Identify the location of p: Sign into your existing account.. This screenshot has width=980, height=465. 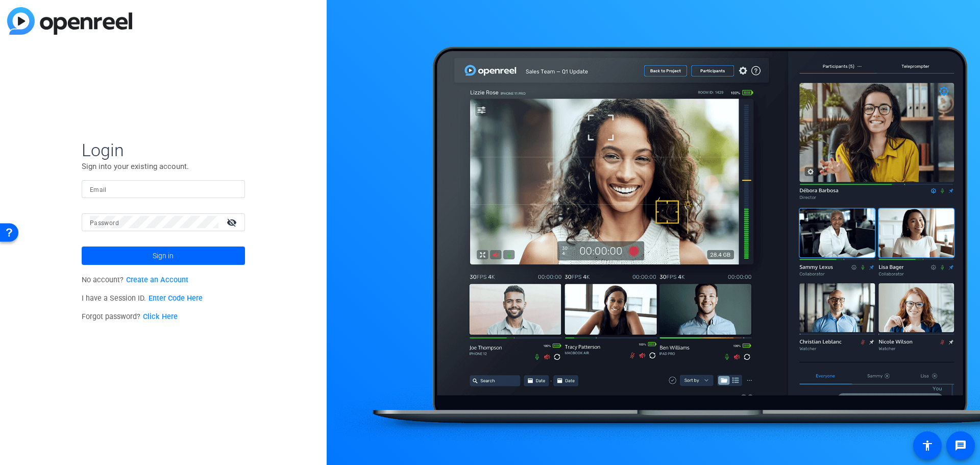
(164, 166).